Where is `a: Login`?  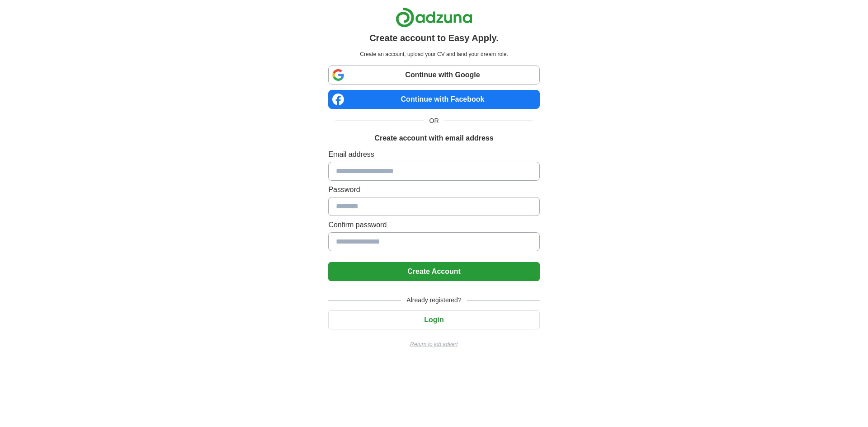 a: Login is located at coordinates (433, 319).